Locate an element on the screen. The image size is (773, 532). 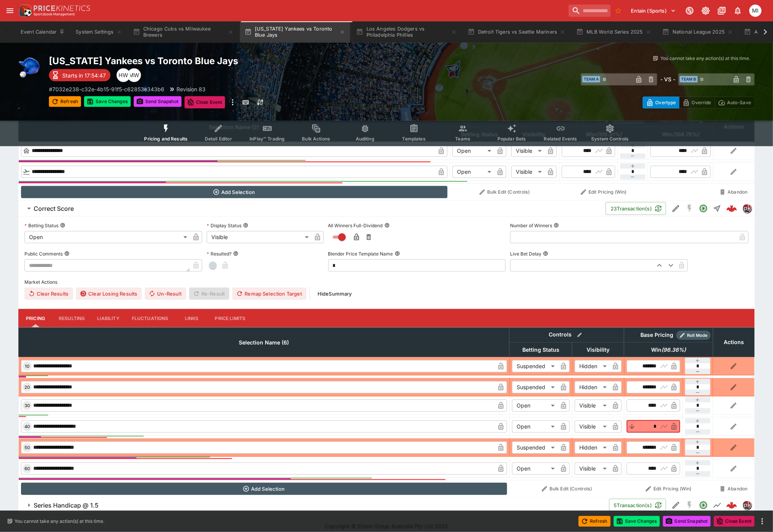
button: Documentation is located at coordinates (722, 11).